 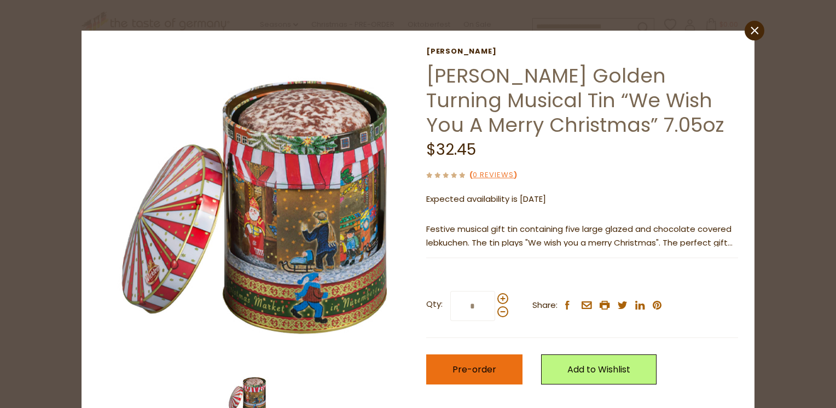 What do you see at coordinates (493, 175) in the screenshot?
I see `a: 0 Reviews` at bounding box center [493, 175].